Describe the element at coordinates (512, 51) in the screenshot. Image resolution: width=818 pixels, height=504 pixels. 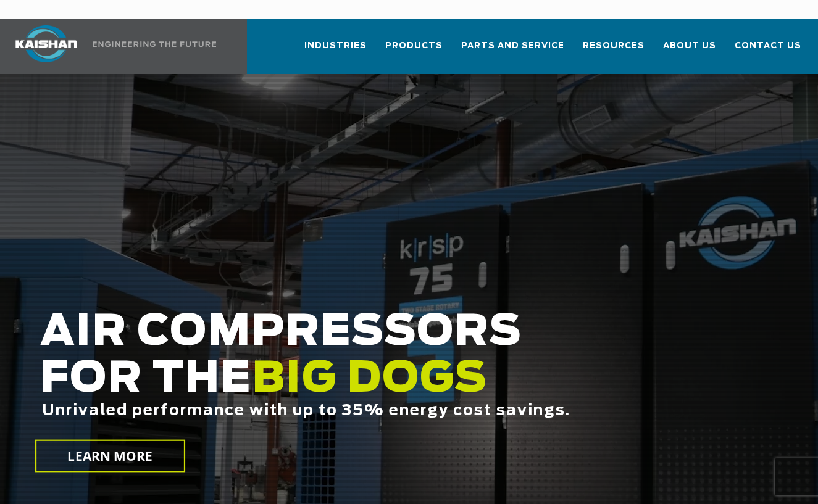
I see `a: Parts and Service` at that location.